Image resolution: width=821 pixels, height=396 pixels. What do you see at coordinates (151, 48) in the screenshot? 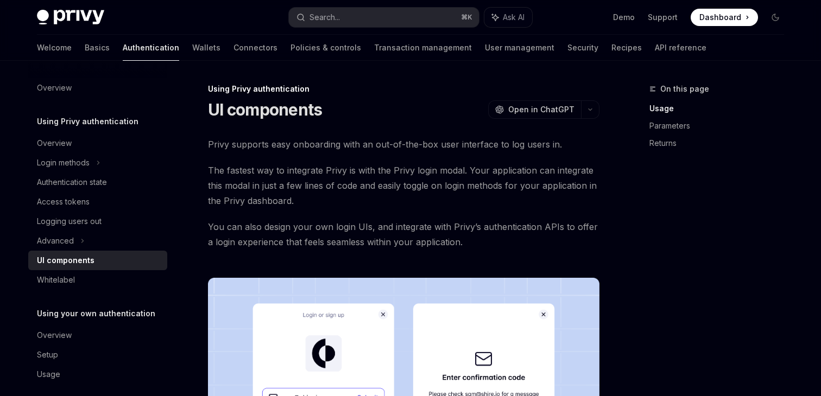
I see `a: Authentication` at bounding box center [151, 48].